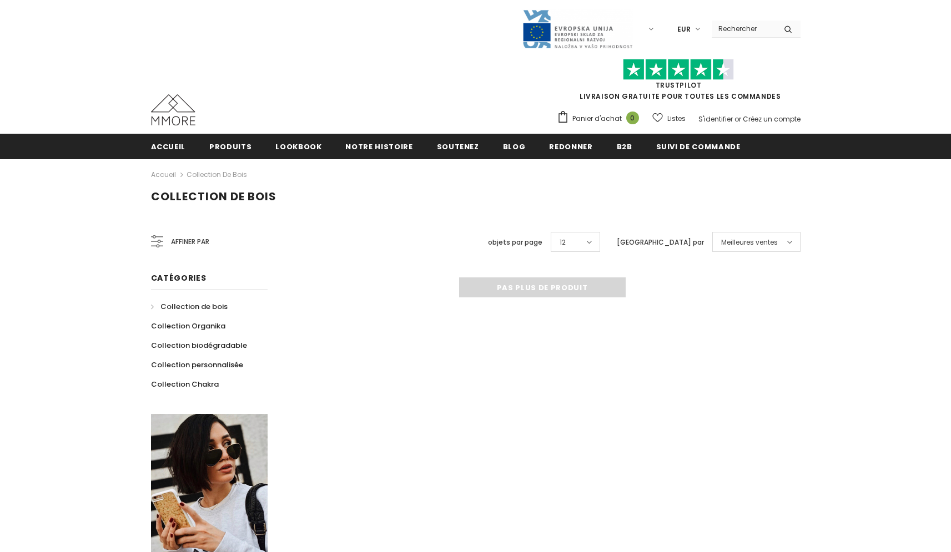 This screenshot has width=951, height=552. Describe the element at coordinates (678, 85) in the screenshot. I see `a: TrustPilot` at that location.